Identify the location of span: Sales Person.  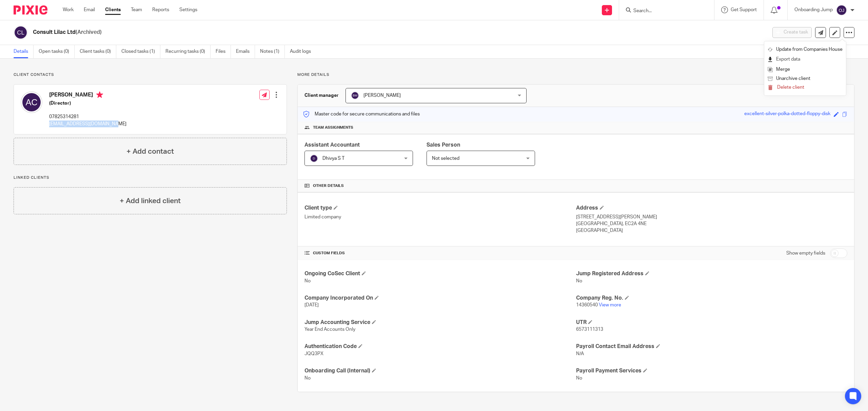
(443, 145).